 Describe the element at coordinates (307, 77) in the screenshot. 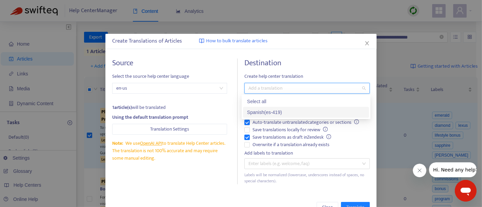

I see `span: Create help center translation` at that location.